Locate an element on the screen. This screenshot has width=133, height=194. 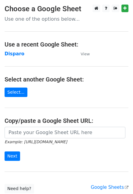
a: Disparo is located at coordinates (14, 54).